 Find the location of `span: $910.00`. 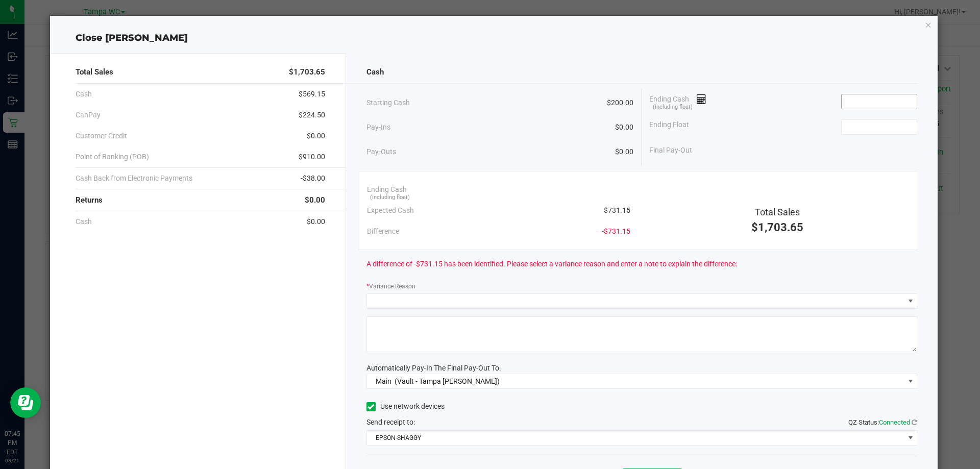

span: $910.00 is located at coordinates (312, 157).